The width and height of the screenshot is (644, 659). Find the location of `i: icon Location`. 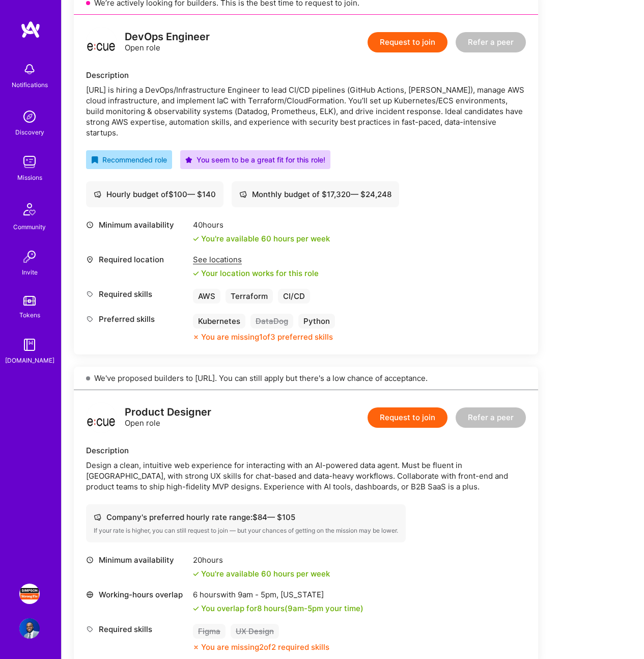

i: icon Location is located at coordinates (90, 259).